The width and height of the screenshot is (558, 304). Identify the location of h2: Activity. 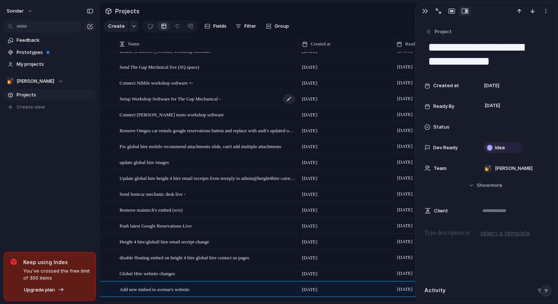
(435, 290).